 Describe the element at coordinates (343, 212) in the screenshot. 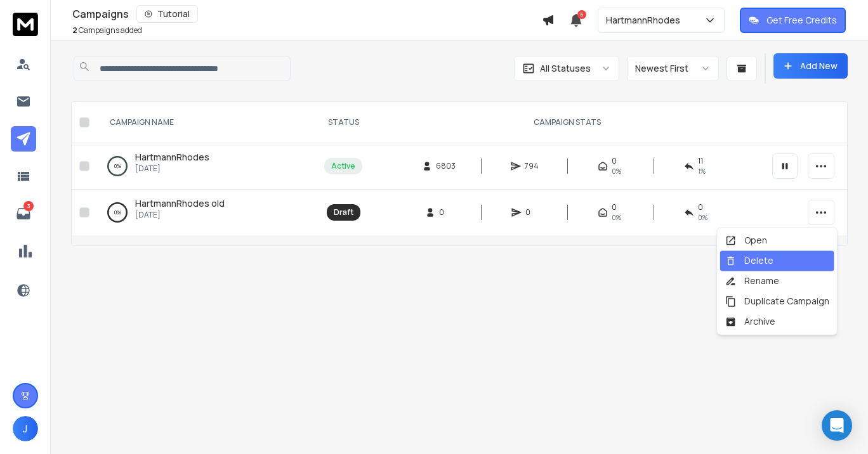

I see `div: Draft` at that location.